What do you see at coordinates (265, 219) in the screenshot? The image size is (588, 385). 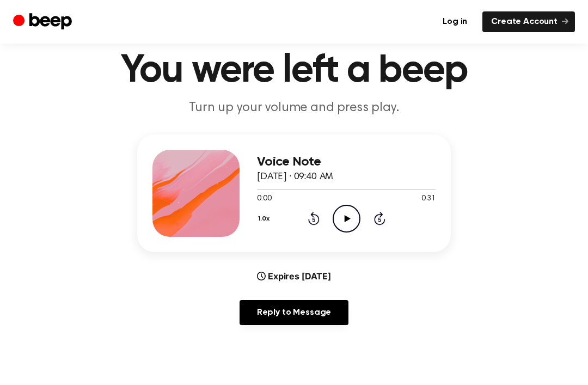 I see `button: 1.0x` at bounding box center [265, 219].